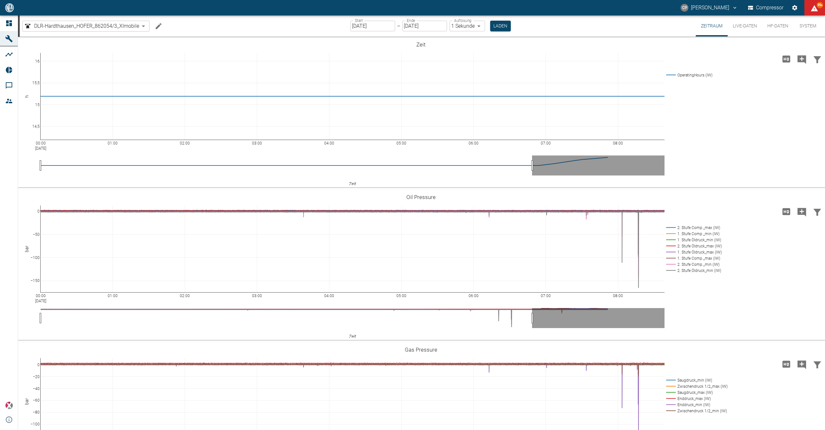  Describe the element at coordinates (359, 20) in the screenshot. I see `label: Start` at that location.